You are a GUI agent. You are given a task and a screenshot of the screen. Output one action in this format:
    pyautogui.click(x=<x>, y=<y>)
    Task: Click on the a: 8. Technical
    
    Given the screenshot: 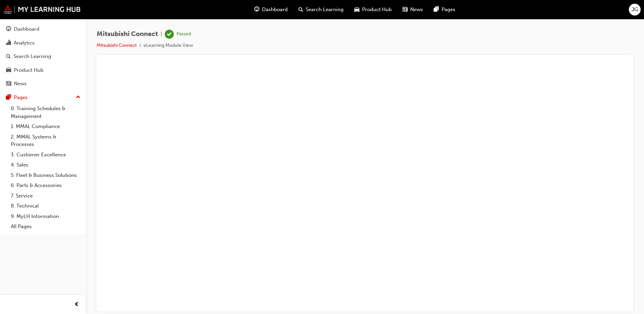 What is the action you would take?
    pyautogui.click(x=46, y=206)
    